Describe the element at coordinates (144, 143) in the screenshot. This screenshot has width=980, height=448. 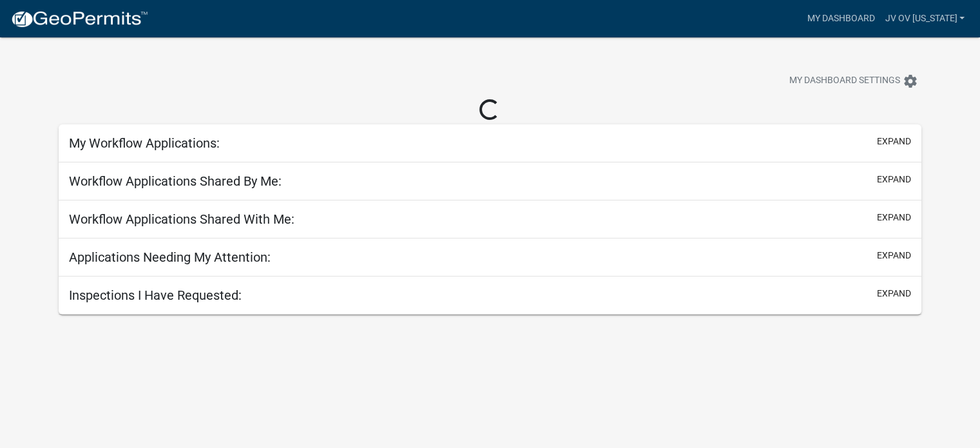
I see `h5: My Workflow Applications:` at that location.